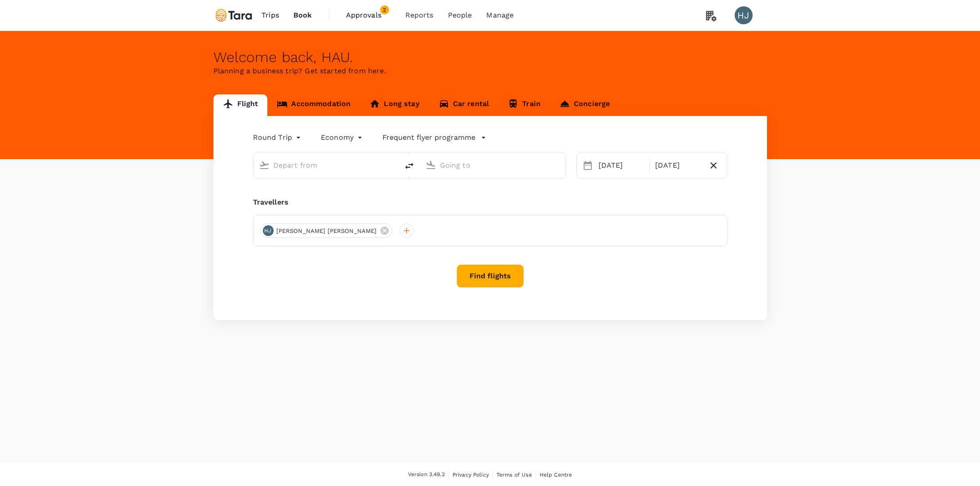 This screenshot has height=486, width=980. Describe the element at coordinates (314, 105) in the screenshot. I see `a: Accommodation` at that location.